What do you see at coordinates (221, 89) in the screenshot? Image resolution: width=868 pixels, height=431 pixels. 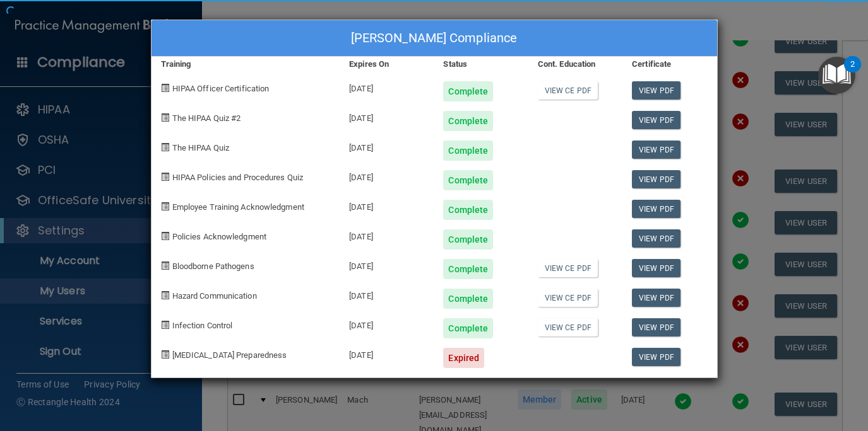 I see `span: HIPAA Officer Certification` at bounding box center [221, 89].